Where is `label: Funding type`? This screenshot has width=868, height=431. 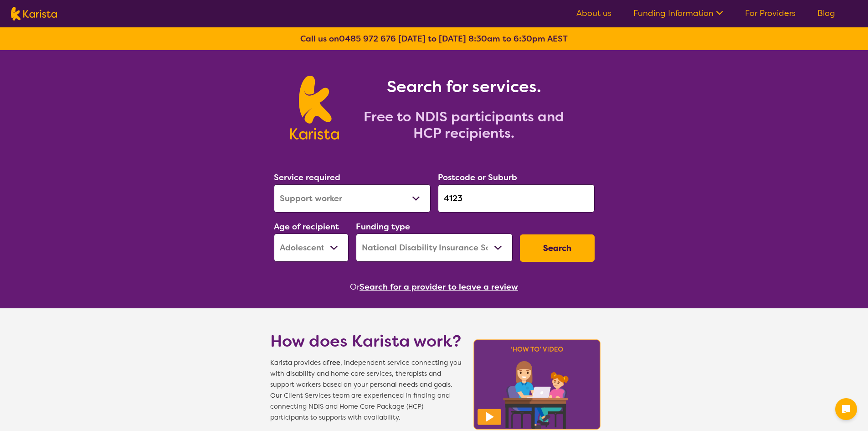 label: Funding type is located at coordinates (383, 227).